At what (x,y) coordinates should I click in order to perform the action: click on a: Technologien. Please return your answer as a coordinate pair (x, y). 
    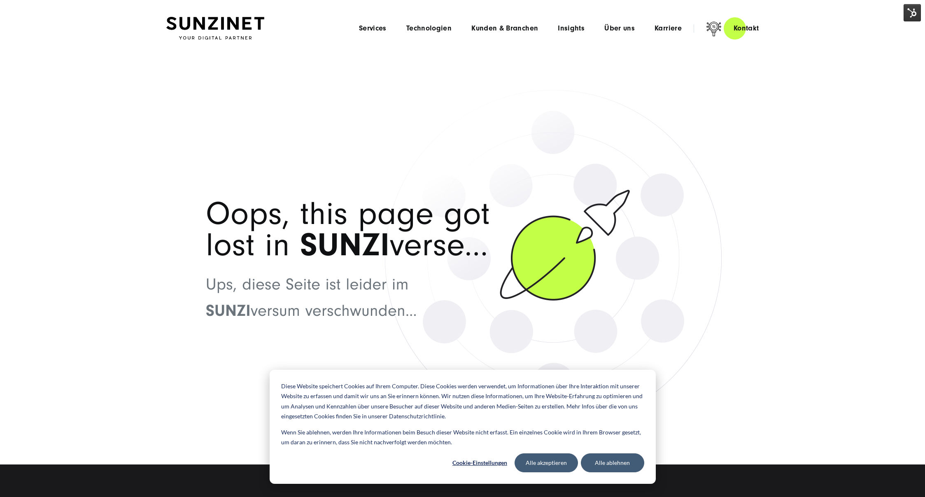
    Looking at the image, I should click on (429, 28).